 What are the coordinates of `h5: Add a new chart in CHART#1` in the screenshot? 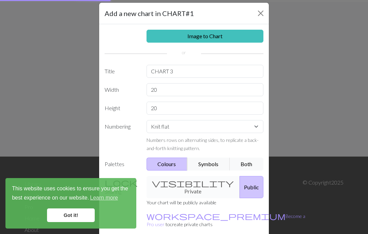 It's located at (149, 13).